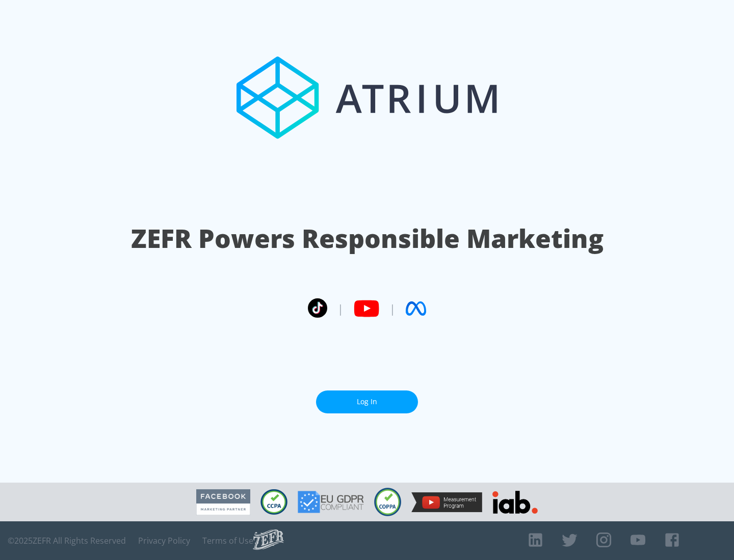  Describe the element at coordinates (223, 502) in the screenshot. I see `img: Facebook Marketing Partner` at that location.